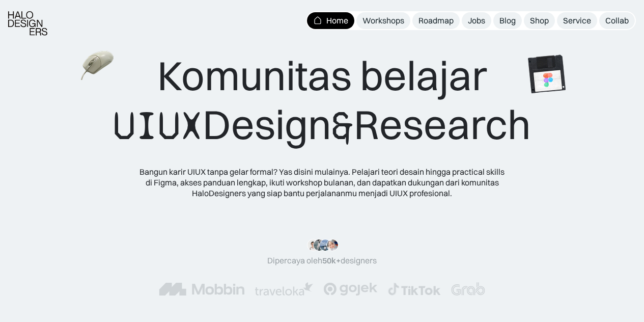 This screenshot has width=644, height=322. Describe the element at coordinates (383, 20) in the screenshot. I see `a: Workshops` at that location.